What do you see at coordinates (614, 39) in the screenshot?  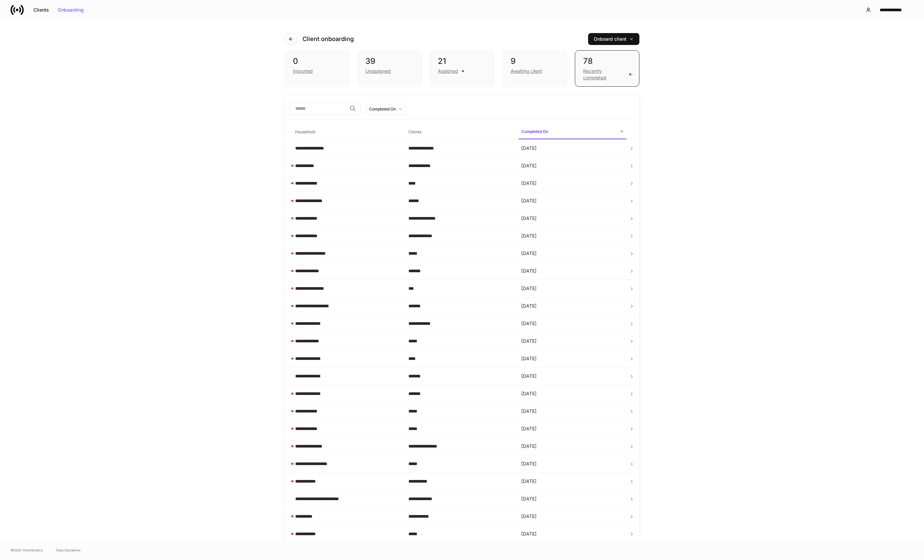 I see `div: Onboard client` at bounding box center [614, 39].